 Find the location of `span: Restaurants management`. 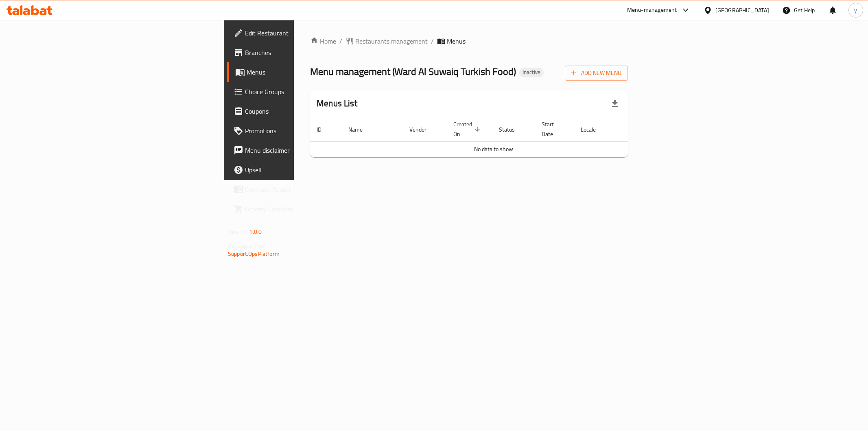

span: Restaurants management is located at coordinates (392, 41).